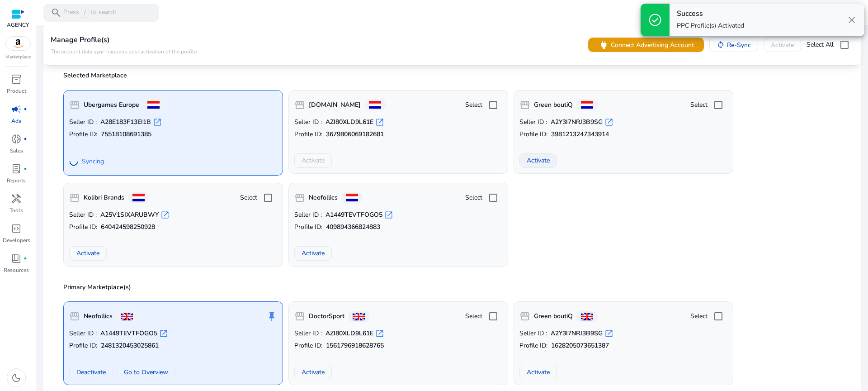 This screenshot has height=391, width=868. What do you see at coordinates (349, 333) in the screenshot?
I see `b: AZI80XLD9L61E` at bounding box center [349, 333].